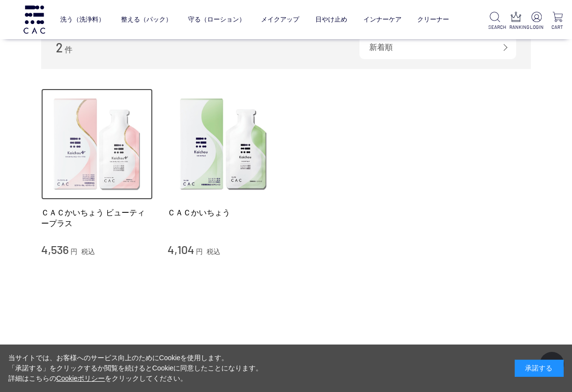 This screenshot has width=572, height=392. Describe the element at coordinates (280, 20) in the screenshot. I see `a: メイクアップ` at that location.